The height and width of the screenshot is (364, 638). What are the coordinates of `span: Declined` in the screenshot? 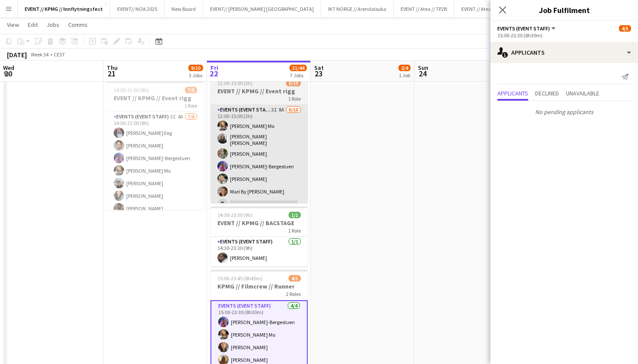 It's located at (547, 93).